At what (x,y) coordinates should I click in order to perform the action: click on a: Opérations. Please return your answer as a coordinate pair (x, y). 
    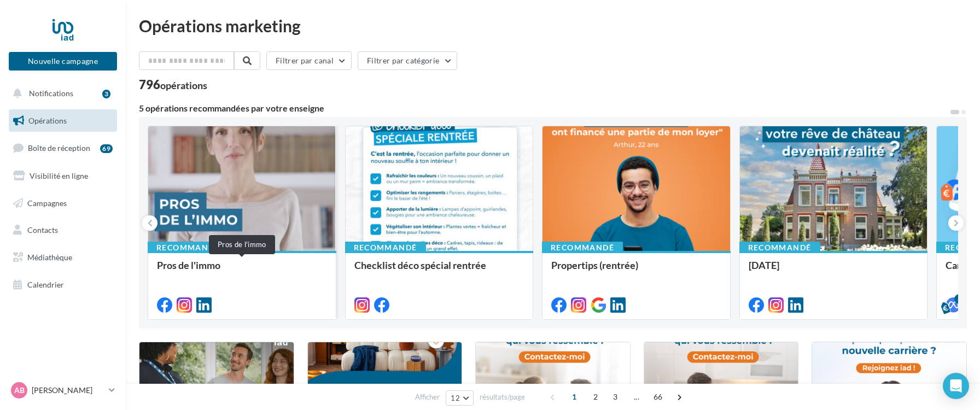
    Looking at the image, I should click on (63, 121).